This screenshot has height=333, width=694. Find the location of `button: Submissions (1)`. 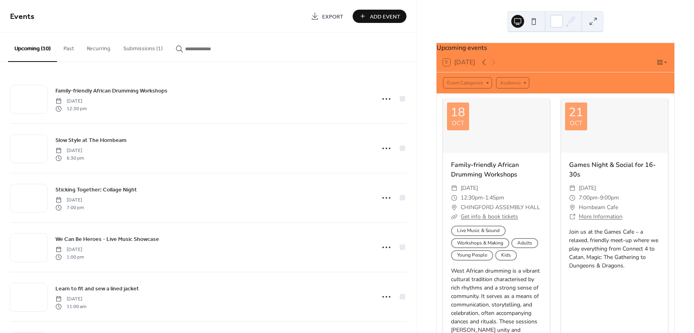

button: Submissions (1) is located at coordinates (143, 47).